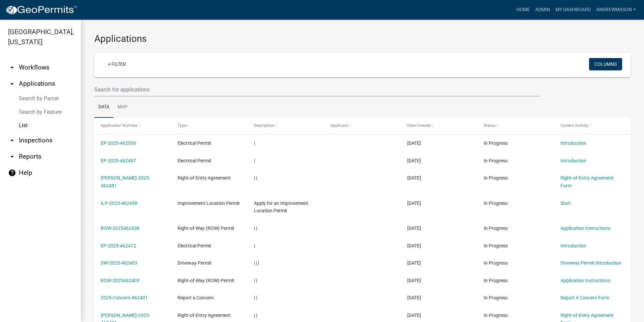 The height and width of the screenshot is (322, 644). I want to click on datatable-header-cell: Description, so click(286, 126).